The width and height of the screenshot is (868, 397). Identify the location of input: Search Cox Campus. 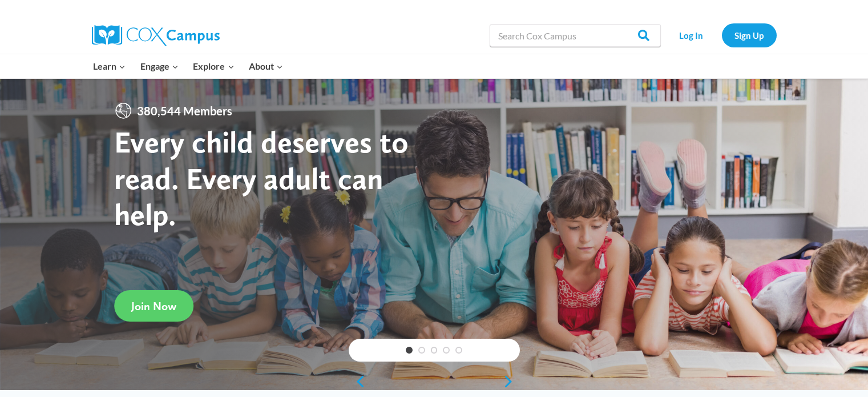
(575, 35).